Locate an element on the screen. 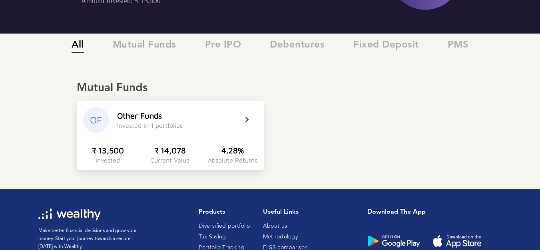 The width and height of the screenshot is (540, 250). a: Diversified portfolio is located at coordinates (224, 226).